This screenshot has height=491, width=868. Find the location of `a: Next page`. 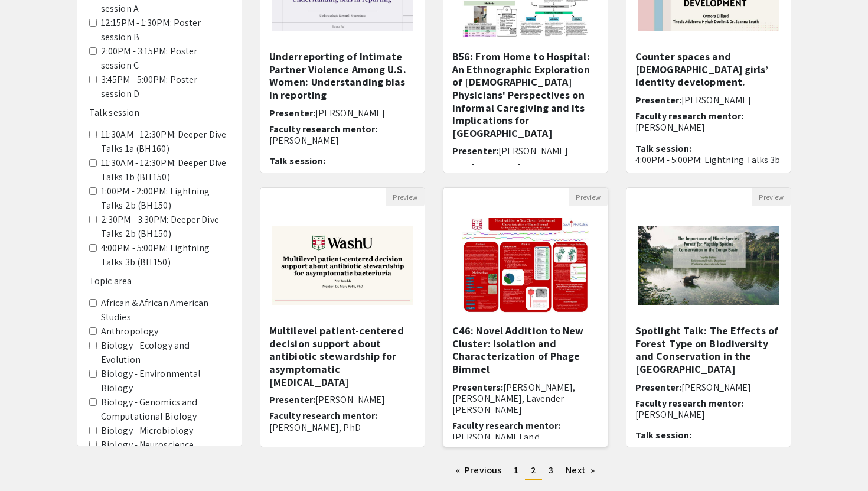

a: Next page is located at coordinates (580, 471).